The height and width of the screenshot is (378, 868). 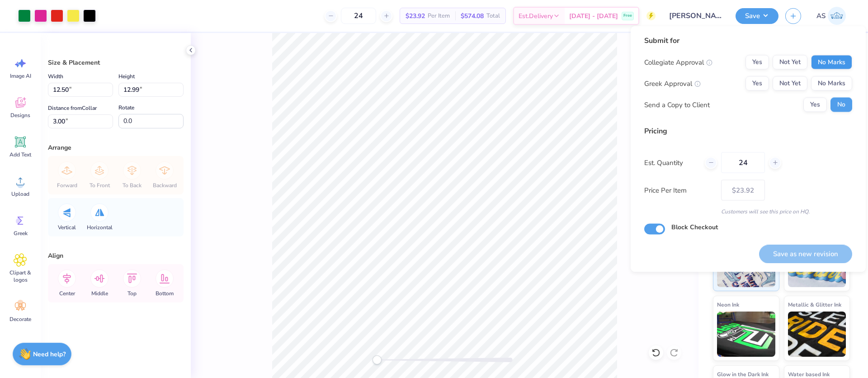 What do you see at coordinates (21, 76) in the screenshot?
I see `span: Image AI` at bounding box center [21, 76].